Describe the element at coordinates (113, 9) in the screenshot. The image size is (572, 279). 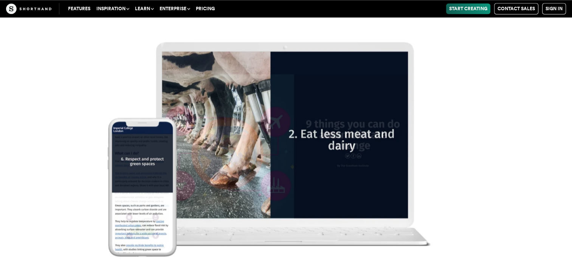
I see `button: Inspiration` at that location.